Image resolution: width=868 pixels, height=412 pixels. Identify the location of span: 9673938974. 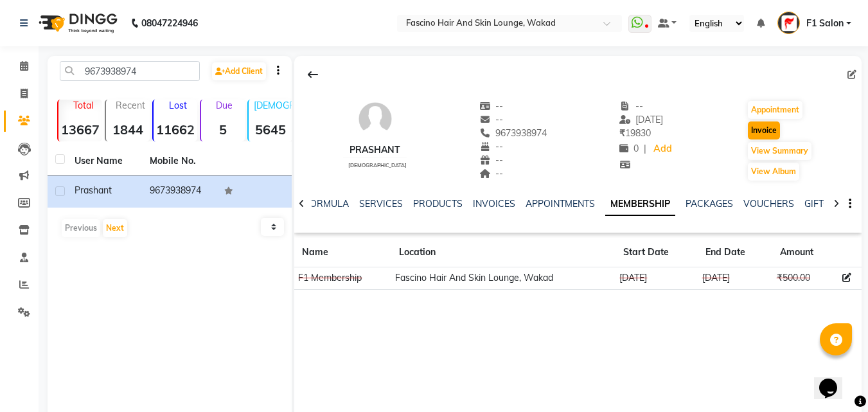
(513, 133).